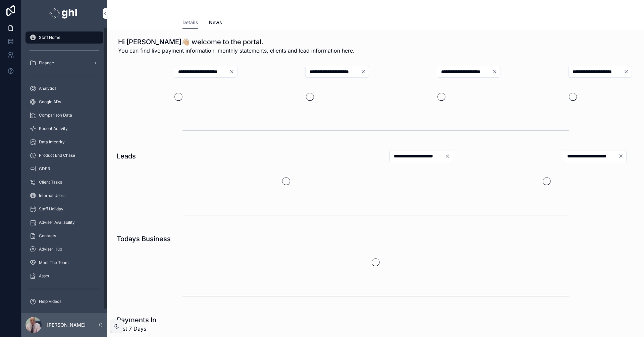 This screenshot has height=337, width=644. What do you see at coordinates (64, 276) in the screenshot?
I see `a: Asset` at bounding box center [64, 276].